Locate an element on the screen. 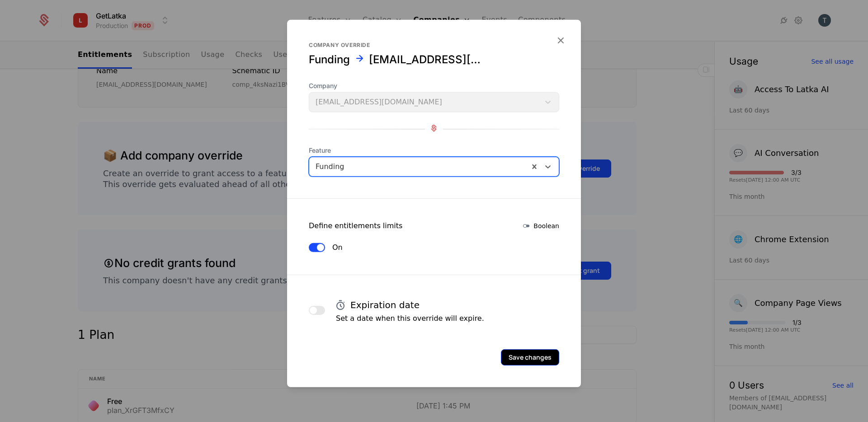  span: Company is located at coordinates (434, 86).